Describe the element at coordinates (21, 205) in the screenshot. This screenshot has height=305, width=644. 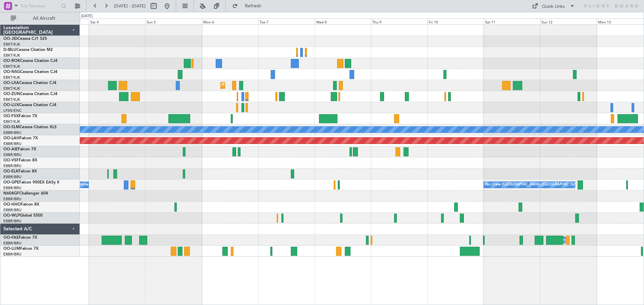
I see `a: OO-HHOFalcon 8X` at that location.